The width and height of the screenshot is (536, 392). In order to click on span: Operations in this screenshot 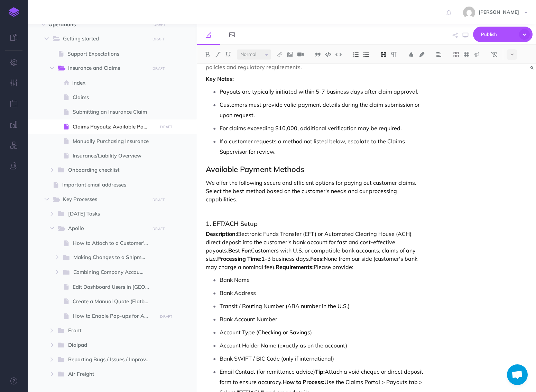, I will do `click(98, 25)`.